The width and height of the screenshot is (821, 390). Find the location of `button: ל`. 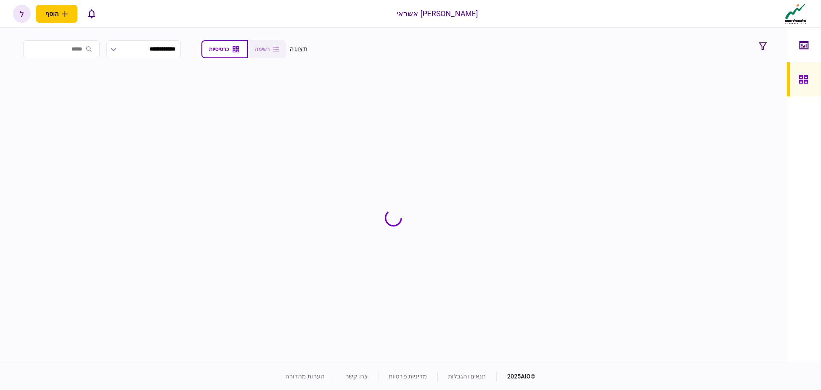

button: ל is located at coordinates (22, 14).